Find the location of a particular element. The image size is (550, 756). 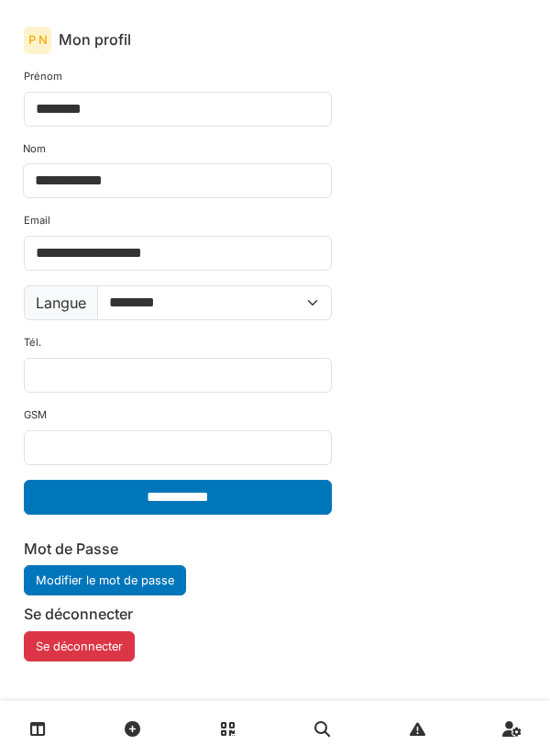

h6: Mot de Passe is located at coordinates (178, 548).